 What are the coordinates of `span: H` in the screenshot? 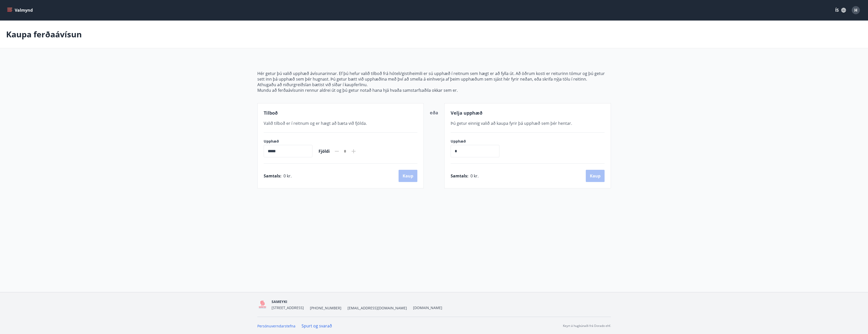 It's located at (856, 10).